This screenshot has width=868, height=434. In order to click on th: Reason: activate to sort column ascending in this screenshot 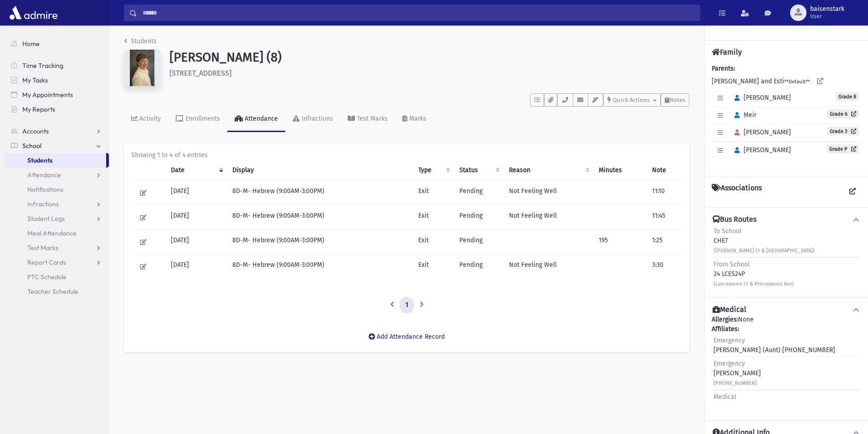, I will do `click(548, 170)`.